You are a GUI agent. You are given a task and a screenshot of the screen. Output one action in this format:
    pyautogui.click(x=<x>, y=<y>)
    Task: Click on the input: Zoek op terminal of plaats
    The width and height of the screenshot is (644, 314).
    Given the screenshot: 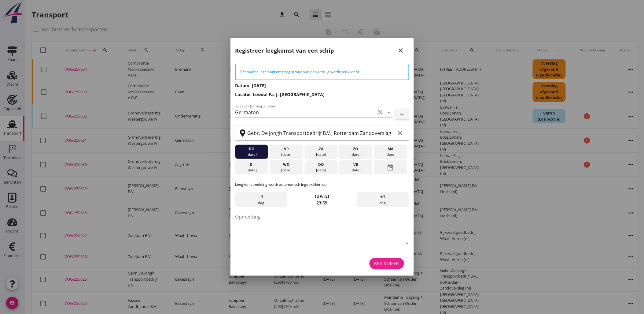 What is the action you would take?
    pyautogui.click(x=322, y=133)
    